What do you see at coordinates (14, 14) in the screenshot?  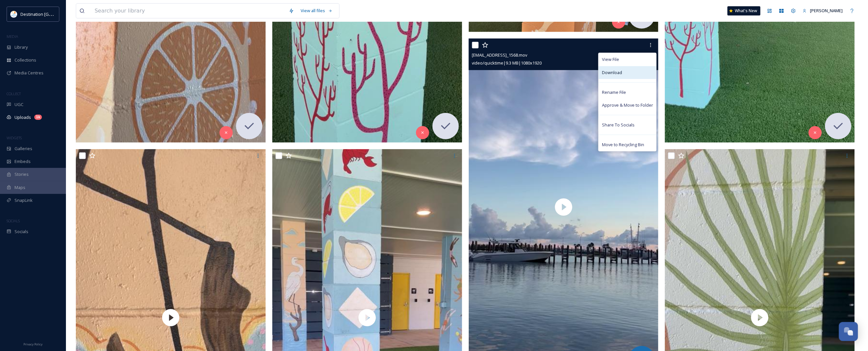 I see `img: download.png` at bounding box center [14, 14].